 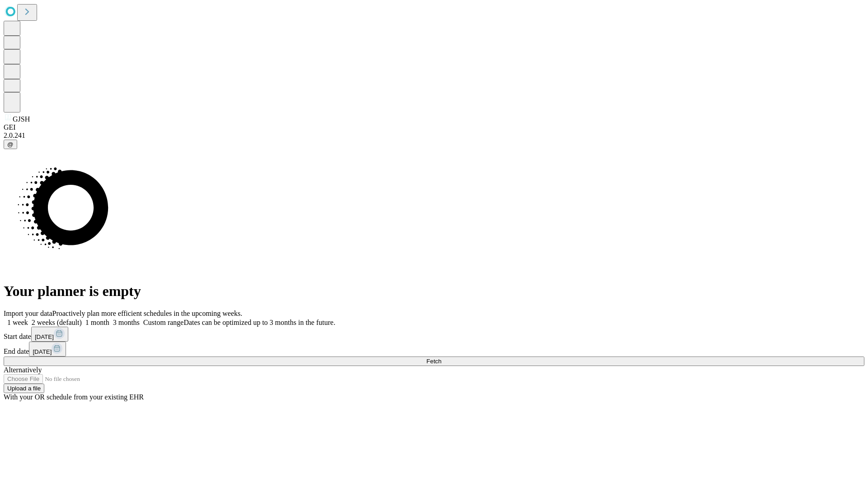 What do you see at coordinates (56, 323) in the screenshot?
I see `span: 2 weeks (default)` at bounding box center [56, 323].